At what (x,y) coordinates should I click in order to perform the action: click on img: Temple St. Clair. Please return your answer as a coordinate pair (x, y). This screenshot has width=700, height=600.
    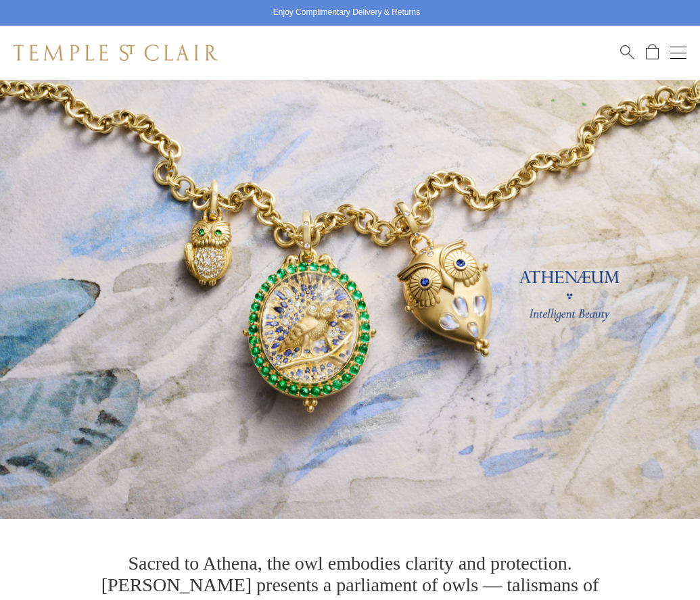
    Looking at the image, I should click on (116, 53).